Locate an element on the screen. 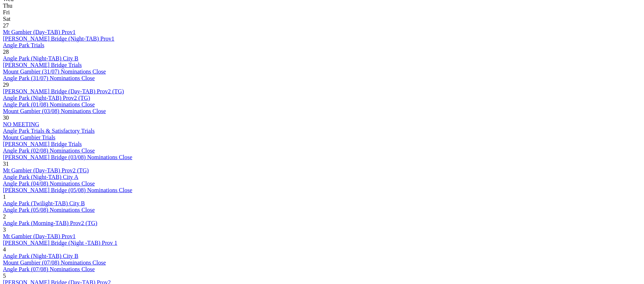 The image size is (644, 284). a: Angle Park (05/08) Nominations Close is located at coordinates (49, 210).